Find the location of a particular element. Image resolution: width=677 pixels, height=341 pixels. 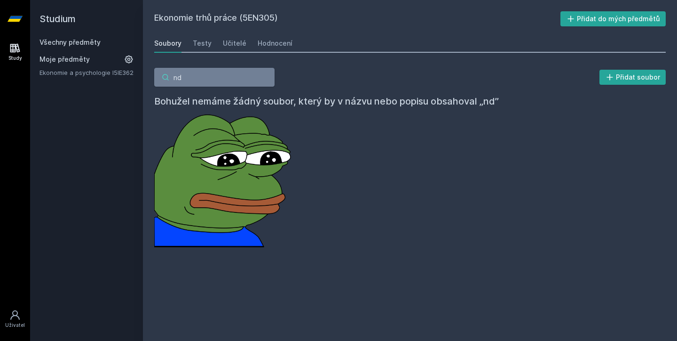

span: Moje předměty is located at coordinates (64, 59).